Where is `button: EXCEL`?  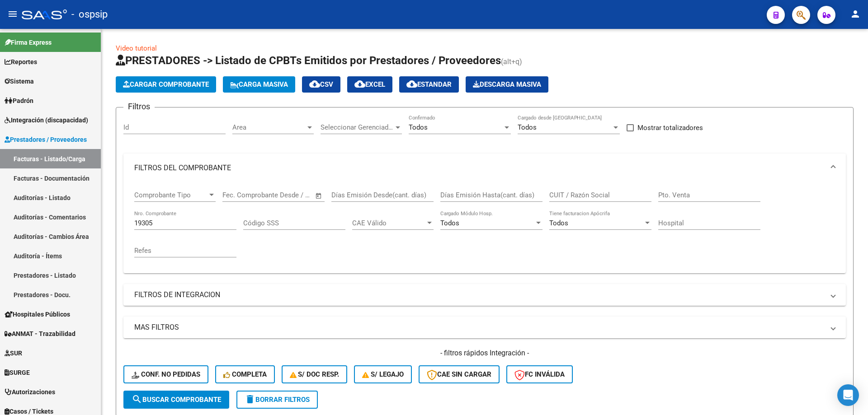
button: EXCEL is located at coordinates (370, 84).